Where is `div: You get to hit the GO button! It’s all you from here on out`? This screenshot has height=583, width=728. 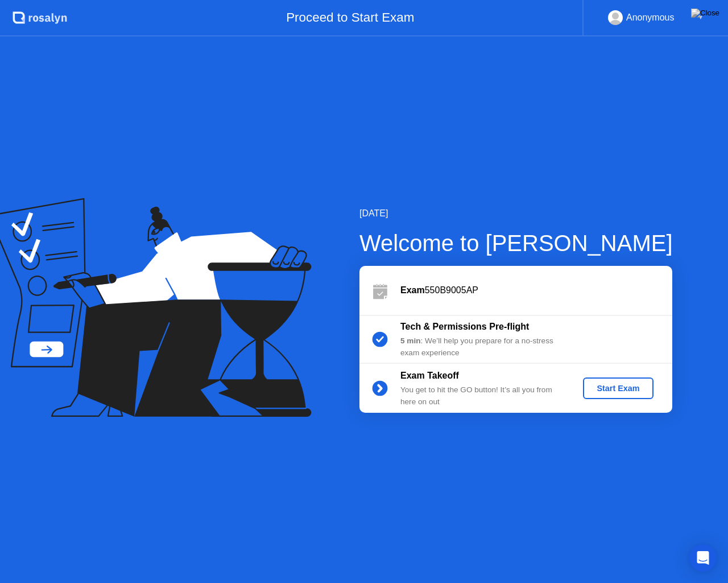
div: You get to hit the GO button! It’s all you from here on out is located at coordinates (482, 396).